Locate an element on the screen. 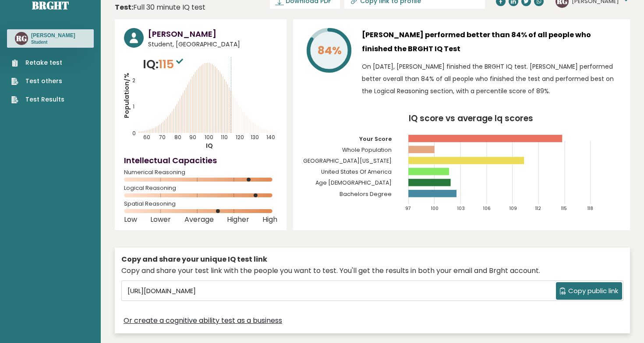 The width and height of the screenshot is (644, 343). p: Student is located at coordinates (53, 42).